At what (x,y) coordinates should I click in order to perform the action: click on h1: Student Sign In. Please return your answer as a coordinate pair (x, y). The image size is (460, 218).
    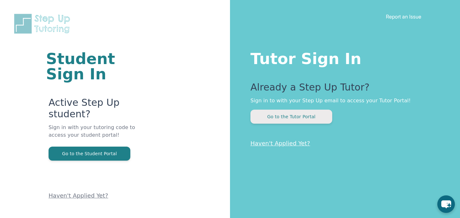
    Looking at the image, I should click on (100, 66).